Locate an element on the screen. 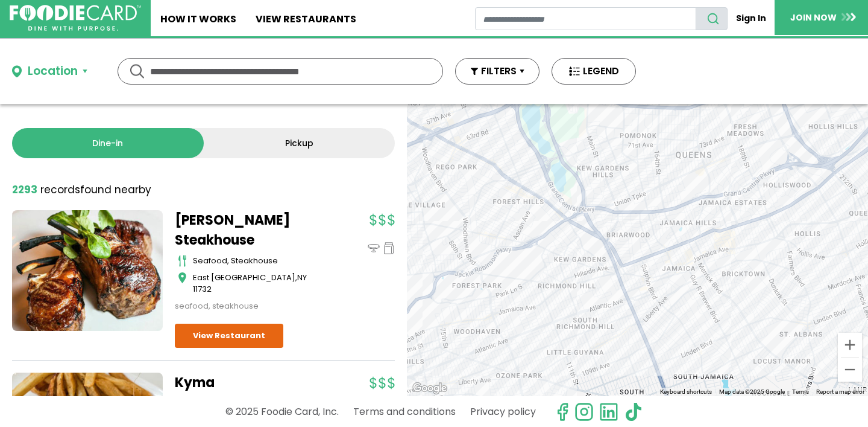 This screenshot has width=868, height=427. img: cutlery_icon.svg is located at coordinates (182, 261).